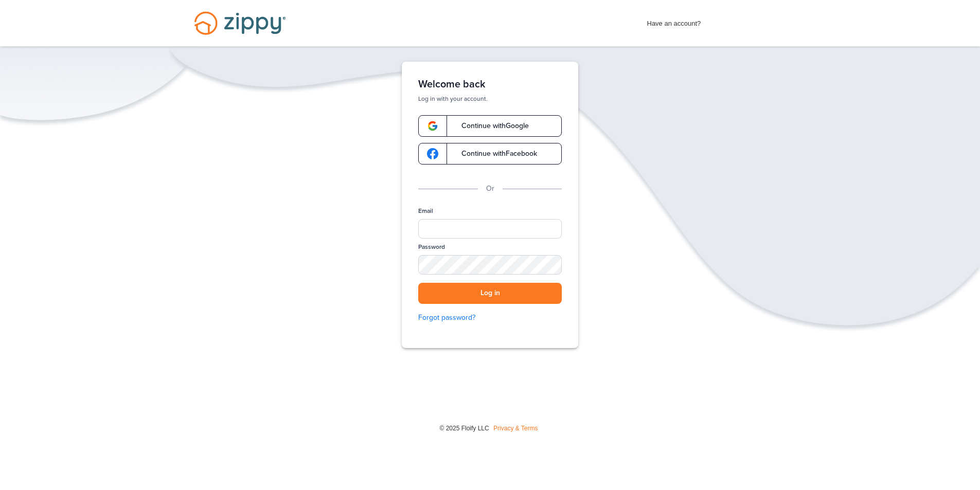  I want to click on button: Log in, so click(490, 293).